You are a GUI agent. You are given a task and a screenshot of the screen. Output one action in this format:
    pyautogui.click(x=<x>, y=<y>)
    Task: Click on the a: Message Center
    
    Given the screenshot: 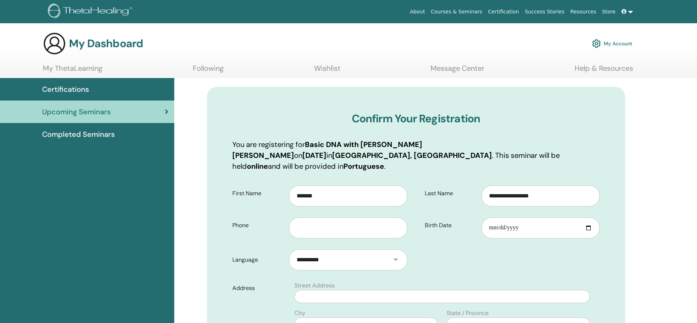 What is the action you would take?
    pyautogui.click(x=457, y=71)
    